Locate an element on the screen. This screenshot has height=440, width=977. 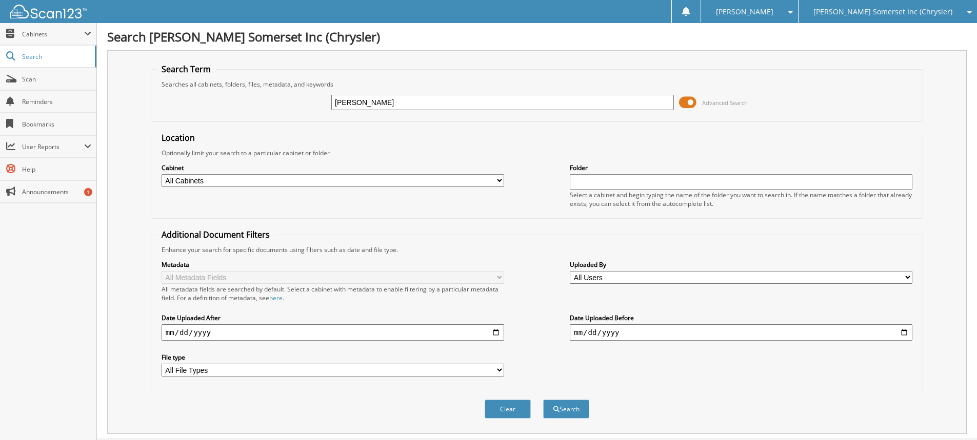
span: Cabinets is located at coordinates (53, 34).